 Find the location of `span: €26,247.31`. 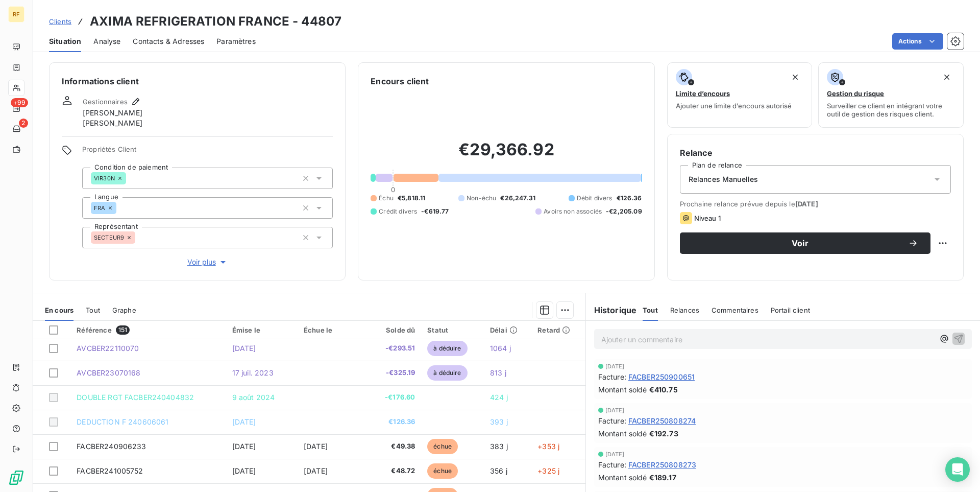

span: €26,247.31 is located at coordinates (518, 198).